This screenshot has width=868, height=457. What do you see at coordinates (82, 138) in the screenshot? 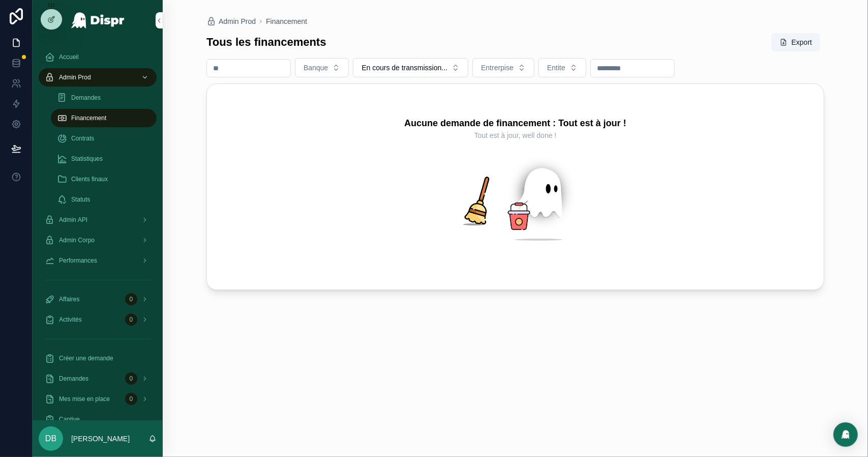
I see `span: Contrats` at bounding box center [82, 138].